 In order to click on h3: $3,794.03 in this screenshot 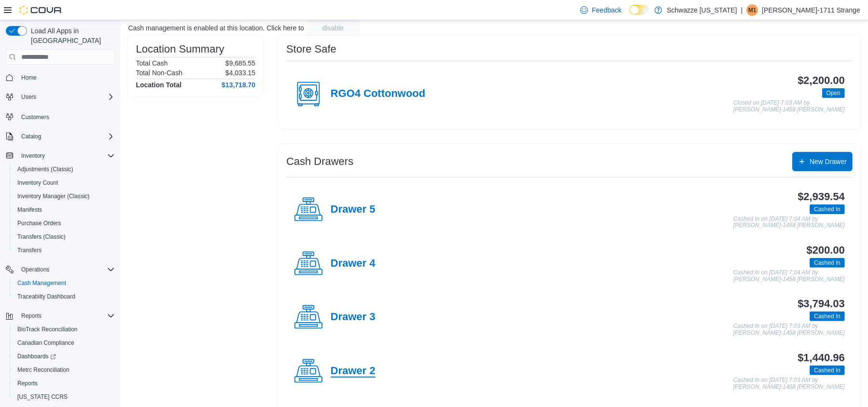, I will do `click(822, 304)`.